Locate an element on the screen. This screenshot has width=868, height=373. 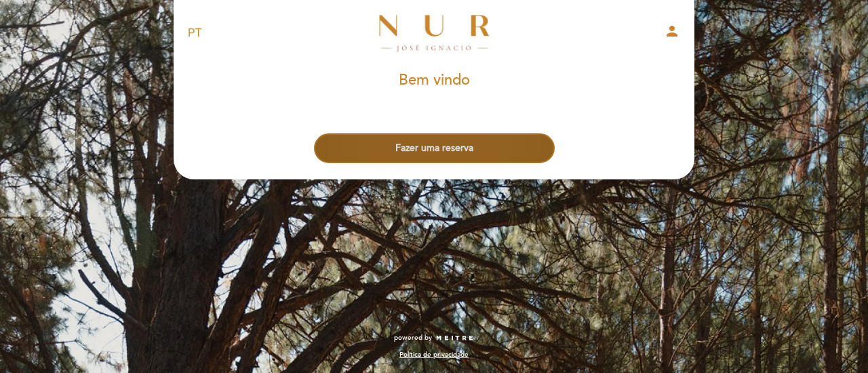
i: person is located at coordinates (672, 31).